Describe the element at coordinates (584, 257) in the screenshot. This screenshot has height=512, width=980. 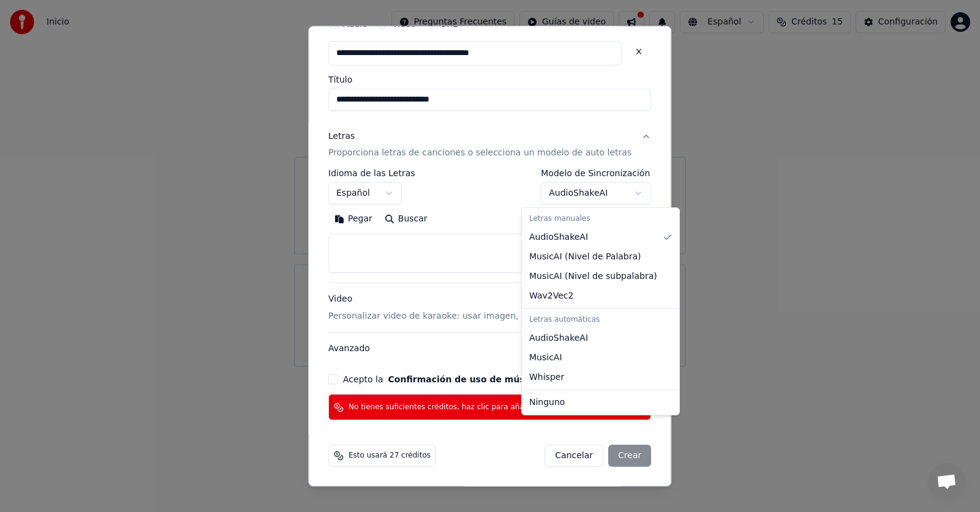
I see `span: MusicAI ( Nivel de Palabra )` at that location.